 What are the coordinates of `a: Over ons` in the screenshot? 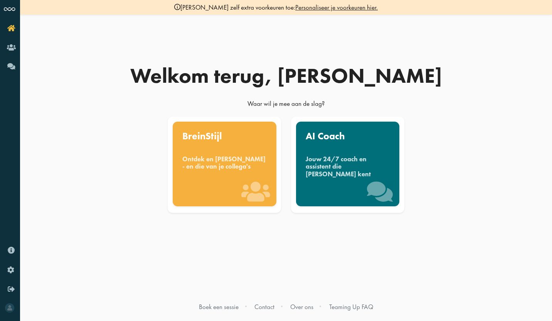 It's located at (302, 307).